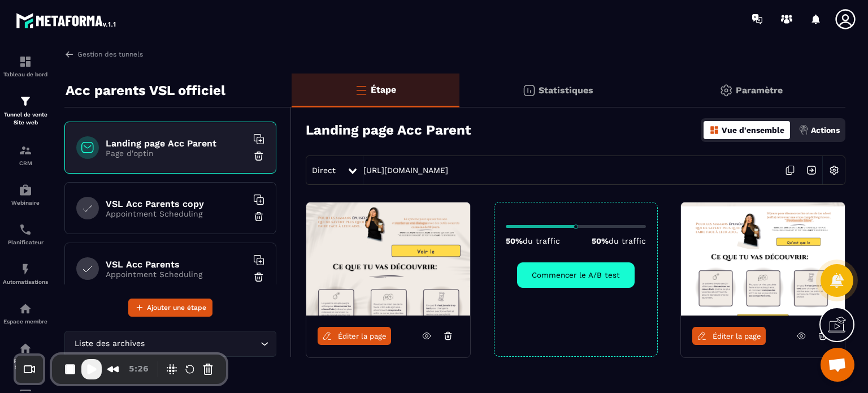 The image size is (868, 393). I want to click on p: Vue d'ensemble, so click(753, 130).